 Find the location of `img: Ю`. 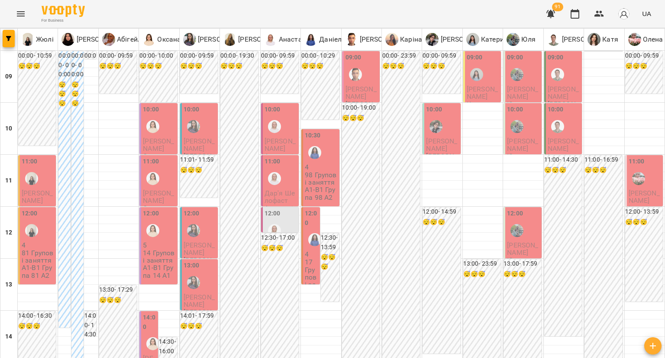

img: Ю is located at coordinates (190, 39).